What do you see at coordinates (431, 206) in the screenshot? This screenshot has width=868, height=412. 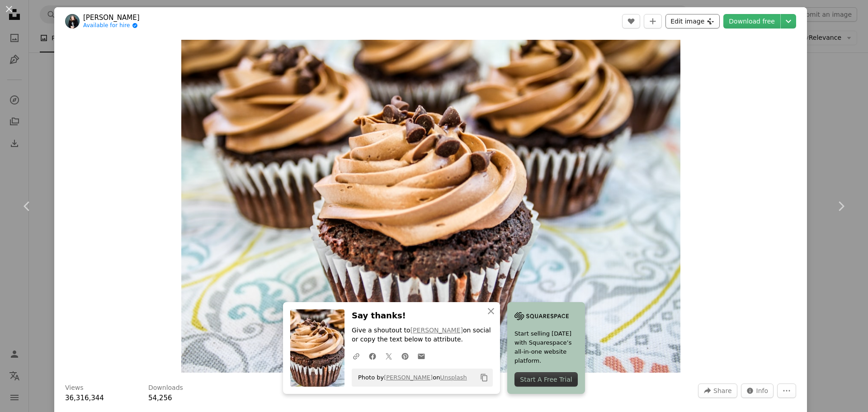 I see `img: close up photography of cupcakes` at bounding box center [431, 206].